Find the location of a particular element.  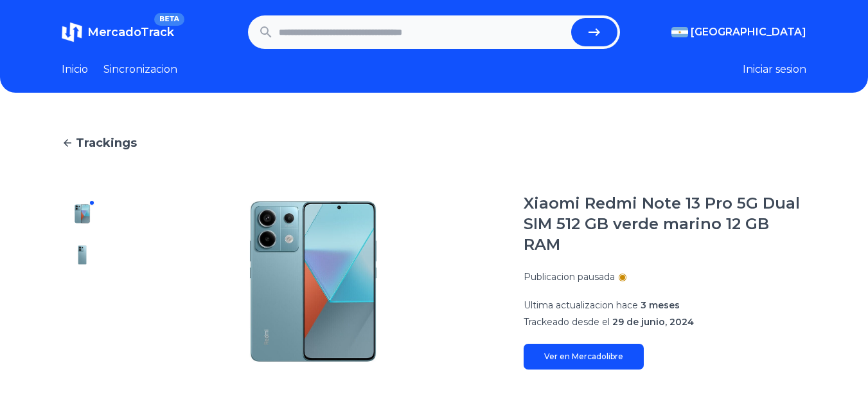

a: Ver en Mercadolibre is located at coordinates (584, 356).